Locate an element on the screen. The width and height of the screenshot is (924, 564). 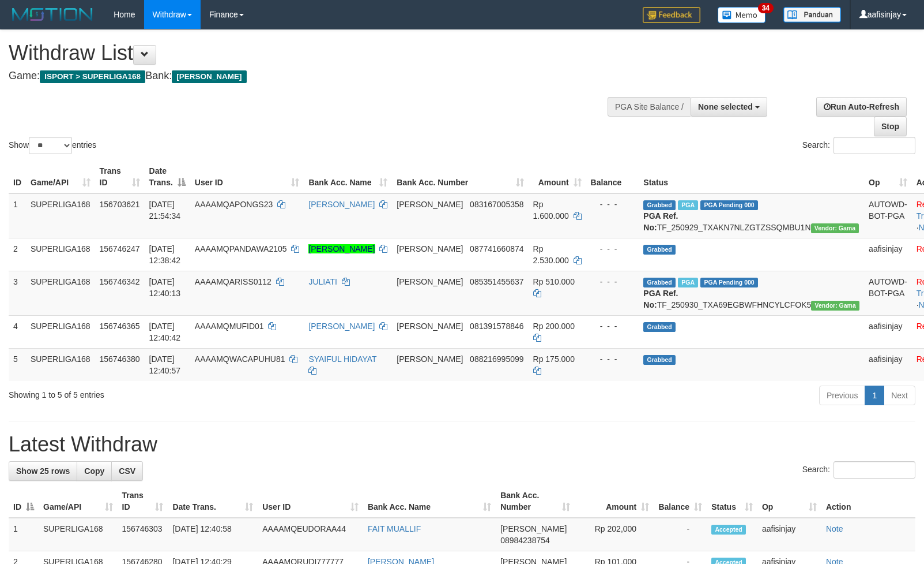
img: MOTION_logo.png is located at coordinates (52, 15).